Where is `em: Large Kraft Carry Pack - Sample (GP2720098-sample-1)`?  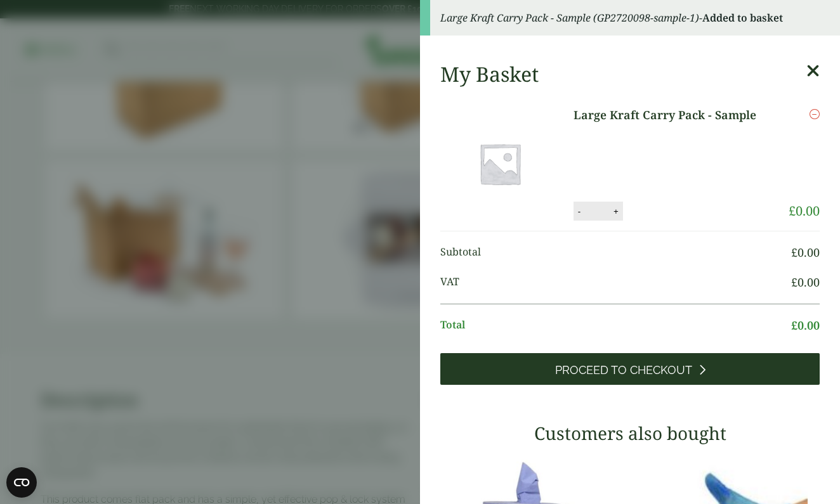 em: Large Kraft Carry Pack - Sample (GP2720098-sample-1) is located at coordinates (569, 18).